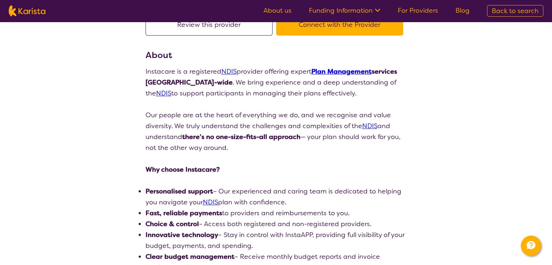 The image size is (552, 265). Describe the element at coordinates (276, 224) in the screenshot. I see `li: – Access both registered and non-registered providers.` at that location.